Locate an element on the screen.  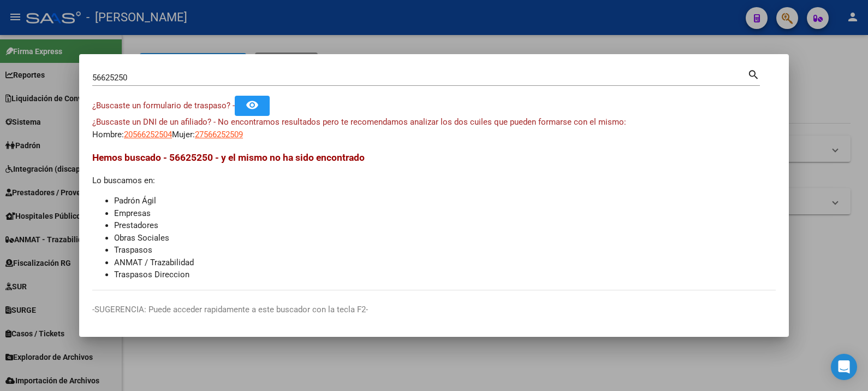
mat-icon: search is located at coordinates (754, 74).